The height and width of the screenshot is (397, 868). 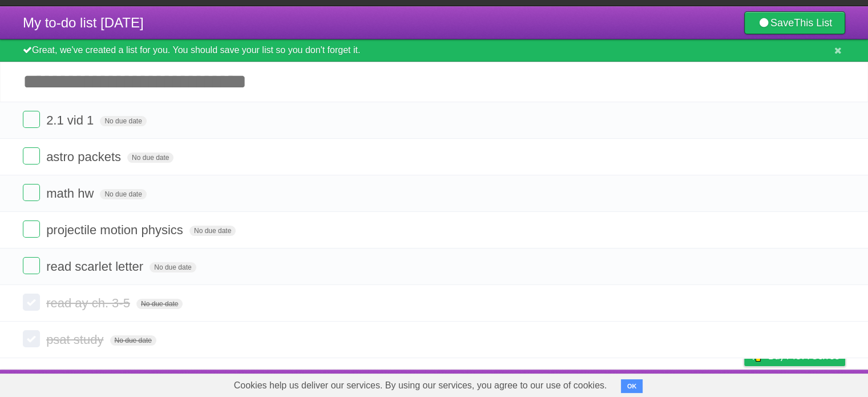 I want to click on span: read scarlet letter, so click(x=96, y=266).